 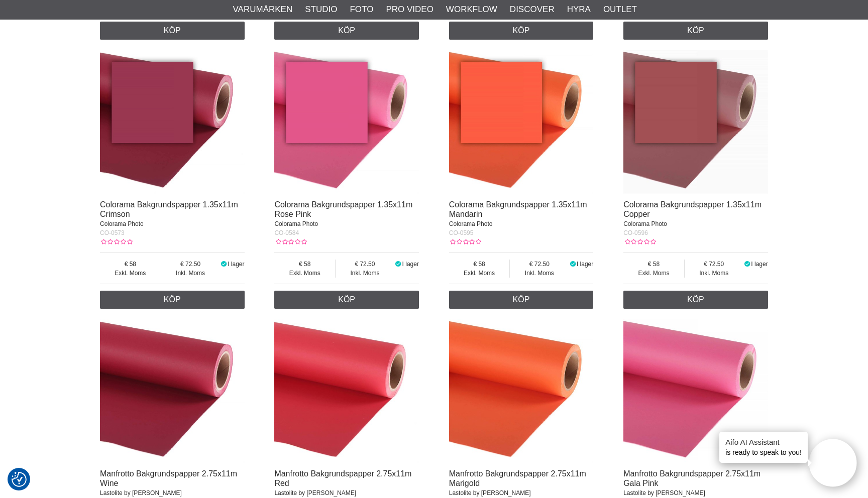 I want to click on a: Hyra, so click(x=579, y=9).